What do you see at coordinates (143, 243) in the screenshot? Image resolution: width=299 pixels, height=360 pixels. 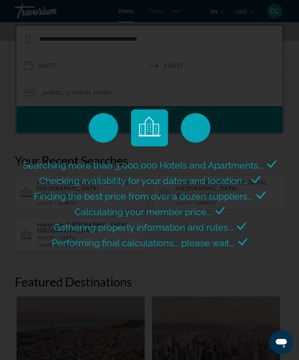 I see `span: Performing final calculations... please wait...` at bounding box center [143, 243].